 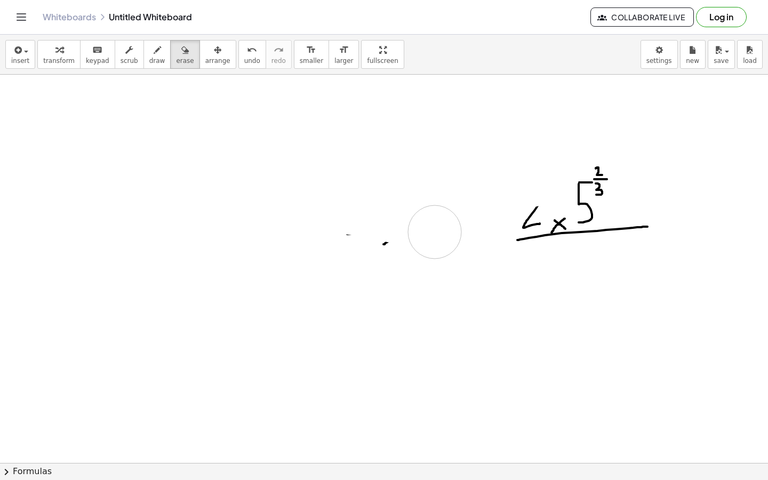 I want to click on span: erase, so click(x=185, y=61).